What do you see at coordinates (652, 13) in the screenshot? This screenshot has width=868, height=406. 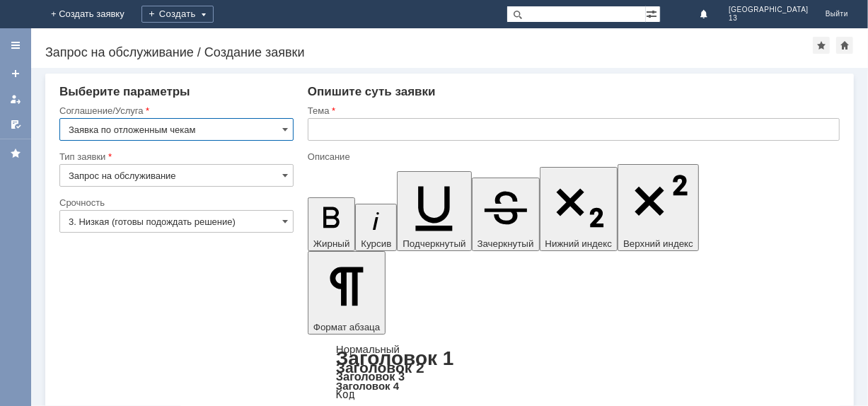 I see `span: Расширенный поиск` at bounding box center [652, 13].